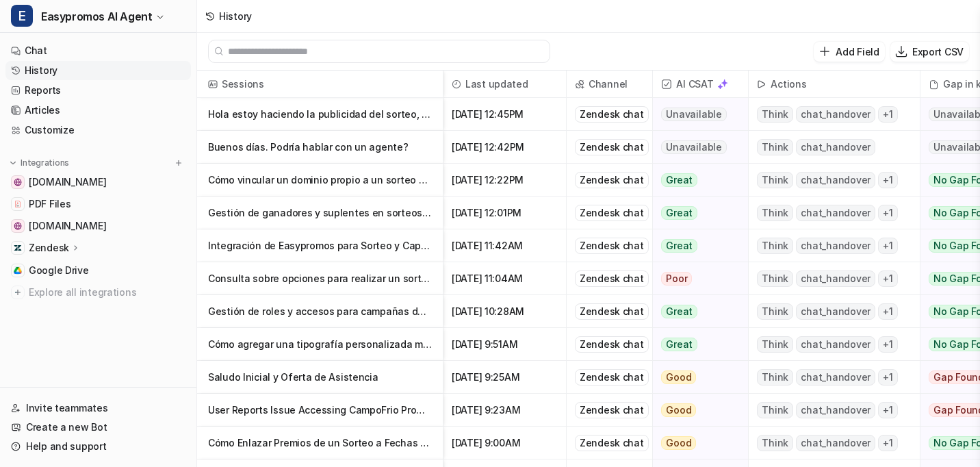  What do you see at coordinates (18, 204) in the screenshot?
I see `img: PDF Files` at bounding box center [18, 204].